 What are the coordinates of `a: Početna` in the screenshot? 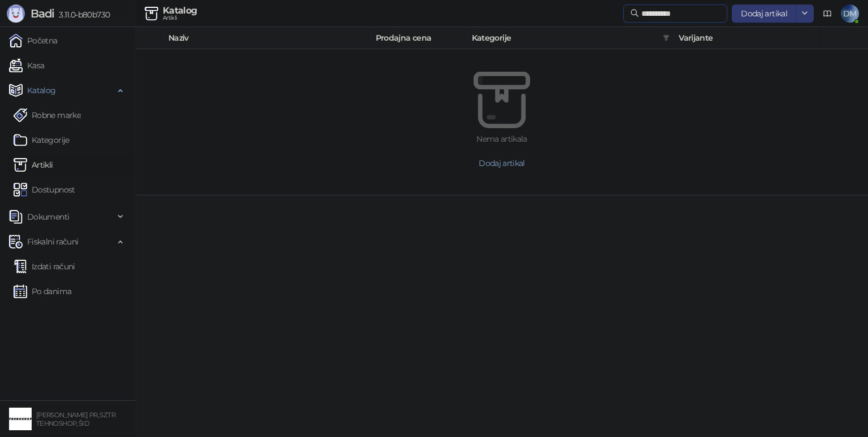 It's located at (33, 41).